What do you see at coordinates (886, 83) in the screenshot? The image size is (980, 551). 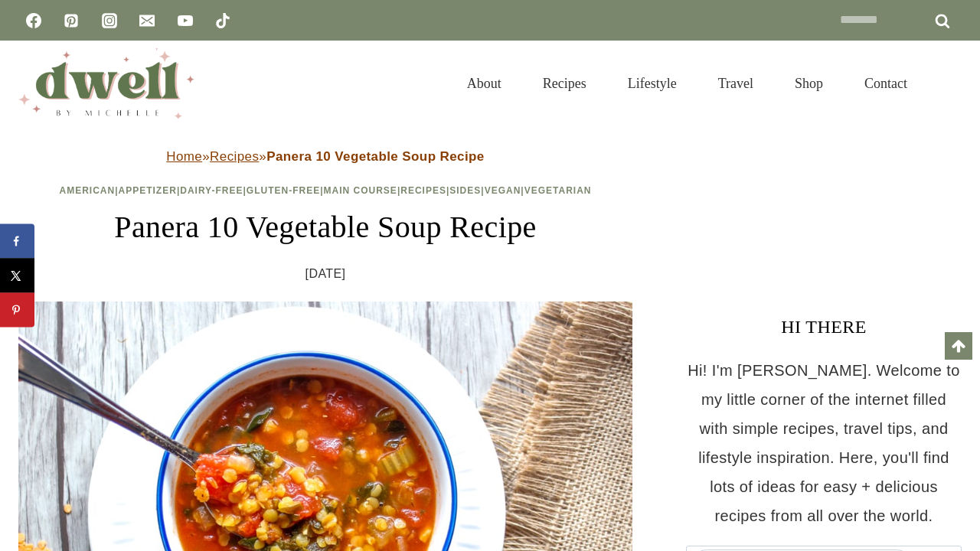 I see `a: Contact` at bounding box center [886, 83].